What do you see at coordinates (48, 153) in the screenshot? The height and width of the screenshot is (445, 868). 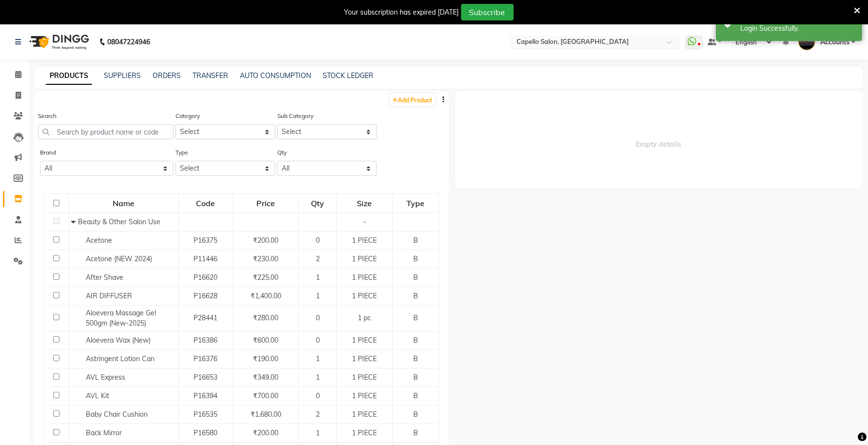 I see `label: Brand` at bounding box center [48, 153].